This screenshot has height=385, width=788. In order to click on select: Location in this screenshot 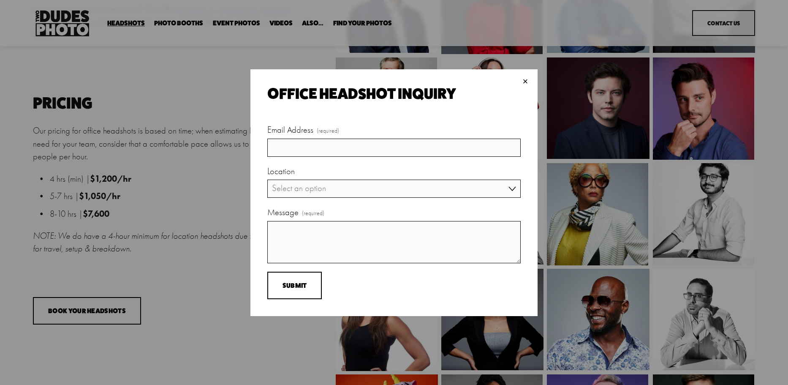, I will do `click(394, 188)`.